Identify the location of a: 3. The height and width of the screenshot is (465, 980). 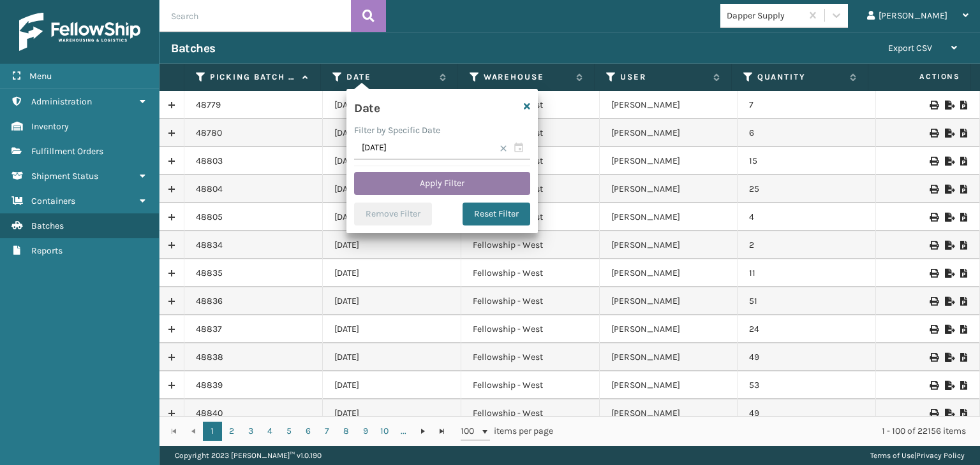
(251, 431).